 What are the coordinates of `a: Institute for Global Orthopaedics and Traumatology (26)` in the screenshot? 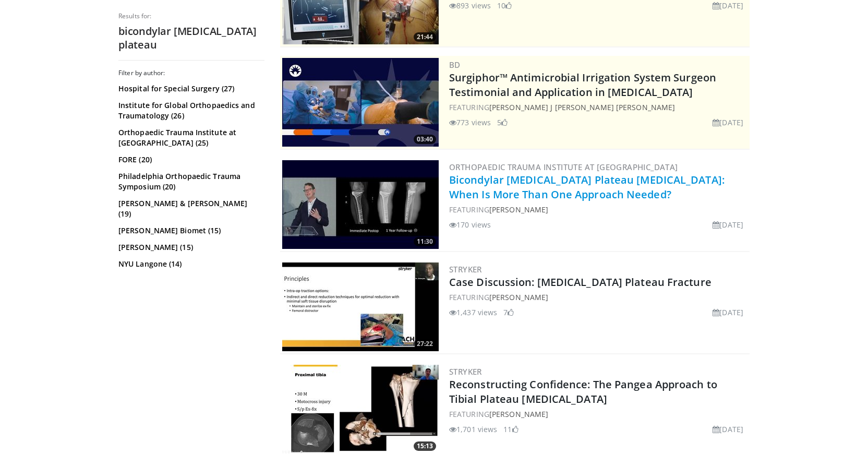 It's located at (190, 110).